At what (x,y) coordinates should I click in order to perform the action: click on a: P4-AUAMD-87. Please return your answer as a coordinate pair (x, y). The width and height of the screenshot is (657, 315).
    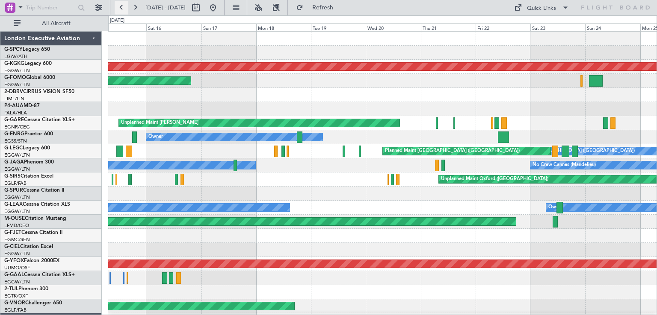
    Looking at the image, I should click on (22, 106).